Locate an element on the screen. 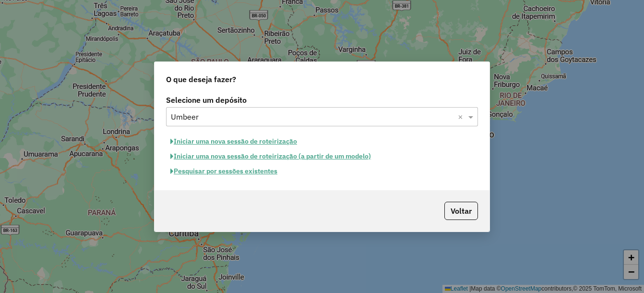 The width and height of the screenshot is (644, 293). label: Selecione um depósito is located at coordinates (322, 100).